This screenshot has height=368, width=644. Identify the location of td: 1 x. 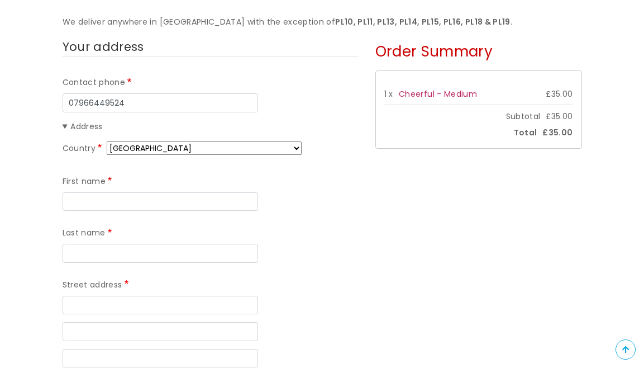
(392, 94).